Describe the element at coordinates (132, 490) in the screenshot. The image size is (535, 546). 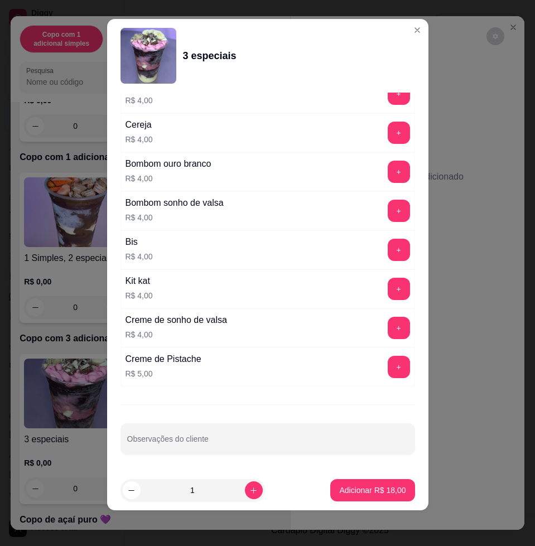
I see `button: decrease-product-quantity` at that location.